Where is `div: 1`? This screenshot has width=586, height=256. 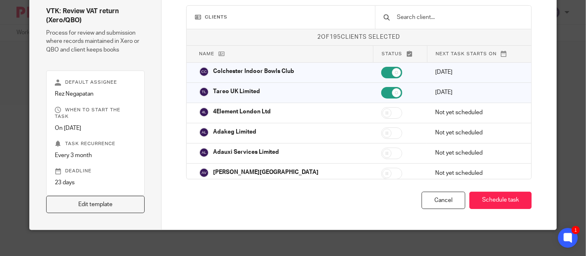
div: 1 is located at coordinates (576, 230).